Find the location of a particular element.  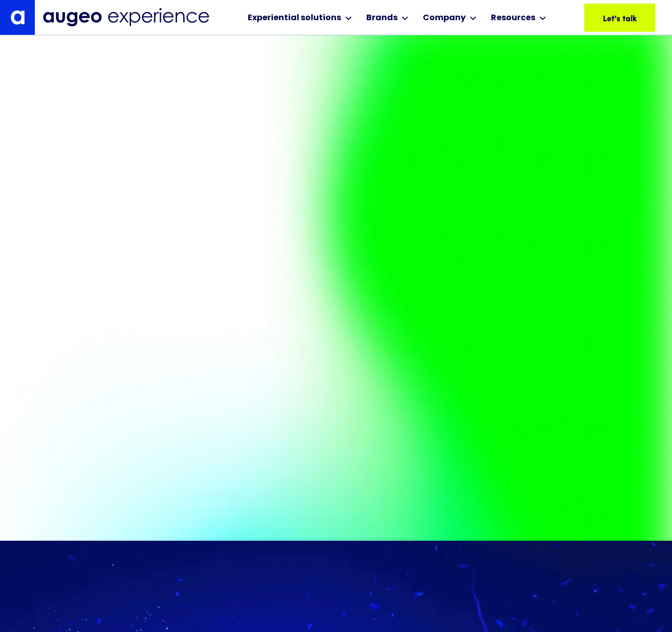

img: Augeo Experience business unit full logo in midnight blue. is located at coordinates (126, 17).